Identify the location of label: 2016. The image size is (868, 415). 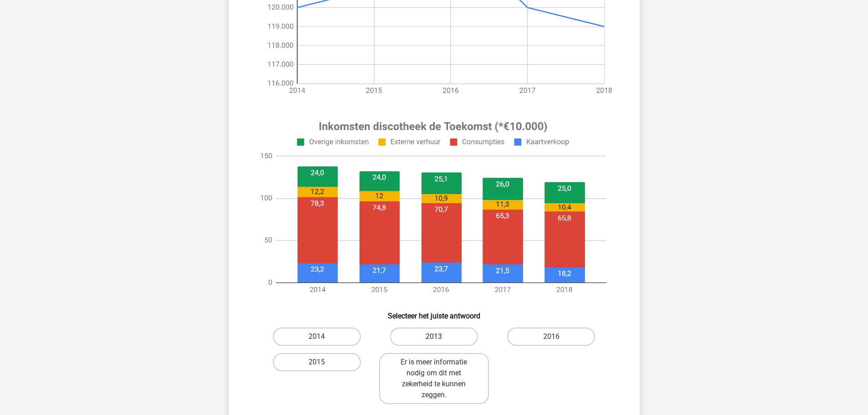
(551, 337).